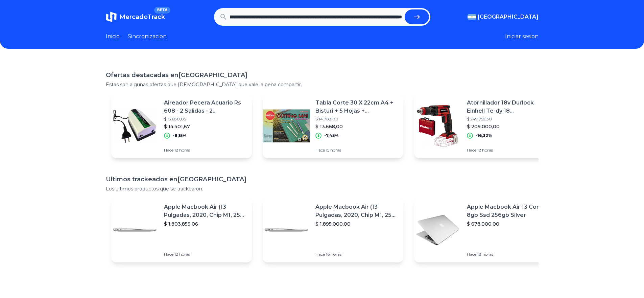  What do you see at coordinates (205, 224) in the screenshot?
I see `p: $ 1.803.859,06` at bounding box center [205, 224].